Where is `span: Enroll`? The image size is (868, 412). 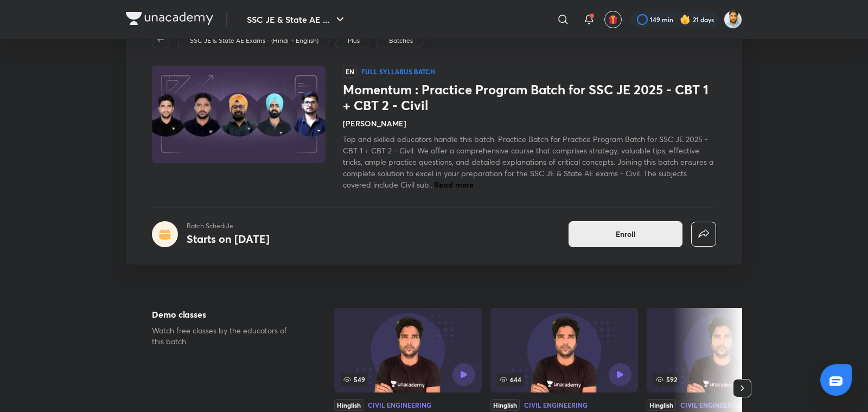 span: Enroll is located at coordinates (626, 235).